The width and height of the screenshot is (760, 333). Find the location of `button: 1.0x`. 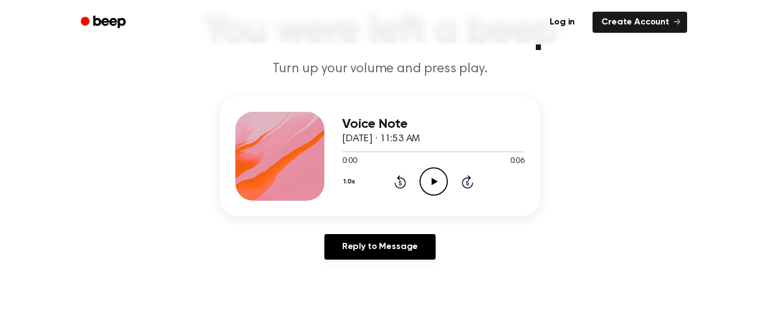

button: 1.0x is located at coordinates (350, 182).